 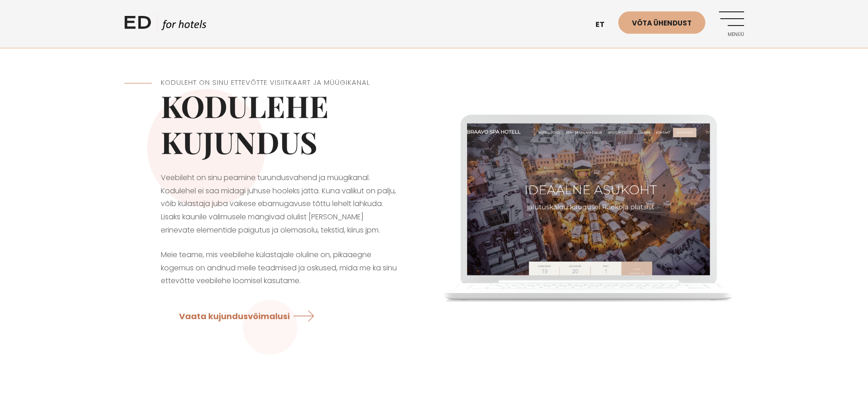 What do you see at coordinates (279, 268) in the screenshot?
I see `p: Meie teame, mis veebilehe külastajale oluline on, pikaaegne kogemus on andnud meile teadmised ja ...` at bounding box center [279, 268].